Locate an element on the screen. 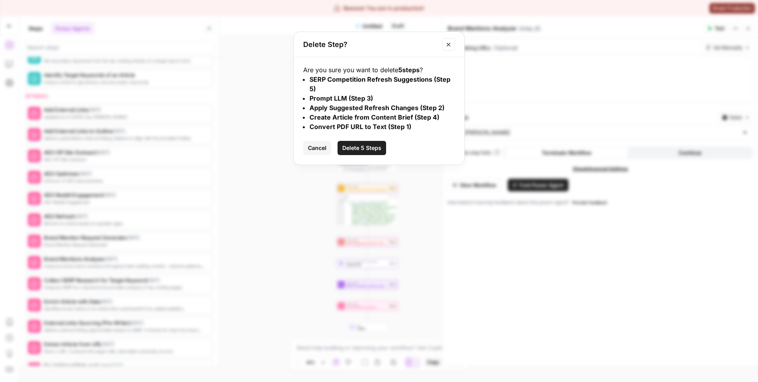 This screenshot has height=382, width=758. span: Cancel is located at coordinates (317, 148).